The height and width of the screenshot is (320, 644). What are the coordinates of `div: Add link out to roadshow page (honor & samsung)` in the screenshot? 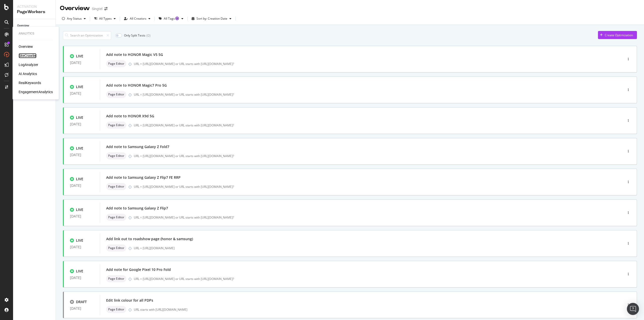 It's located at (149, 239).